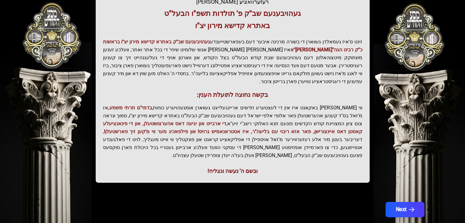  I want to click on h3: בקשה נחוצה לתועלת הענין:, so click(232, 95).